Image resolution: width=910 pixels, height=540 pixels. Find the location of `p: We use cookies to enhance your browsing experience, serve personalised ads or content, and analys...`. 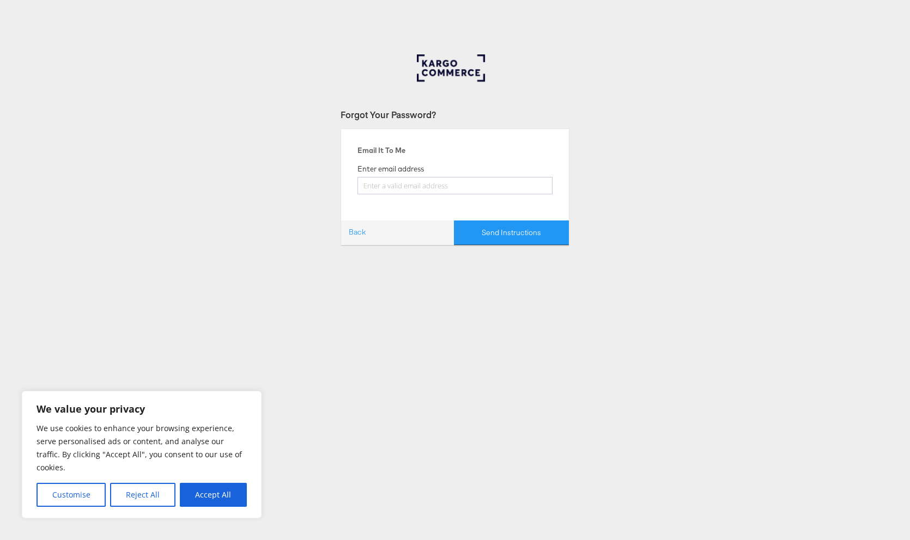

p: We use cookies to enhance your browsing experience, serve personalised ads or content, and analys... is located at coordinates (142, 448).